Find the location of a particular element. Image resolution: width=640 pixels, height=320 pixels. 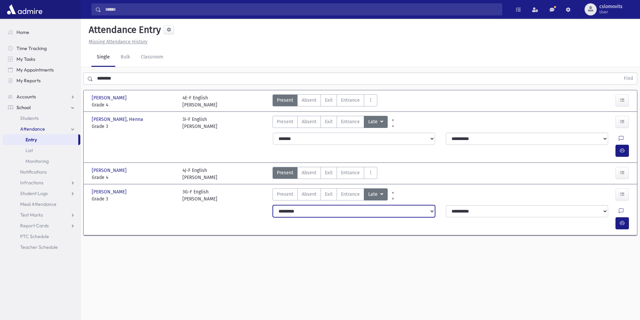

span: cslomovits is located at coordinates (611, 7).